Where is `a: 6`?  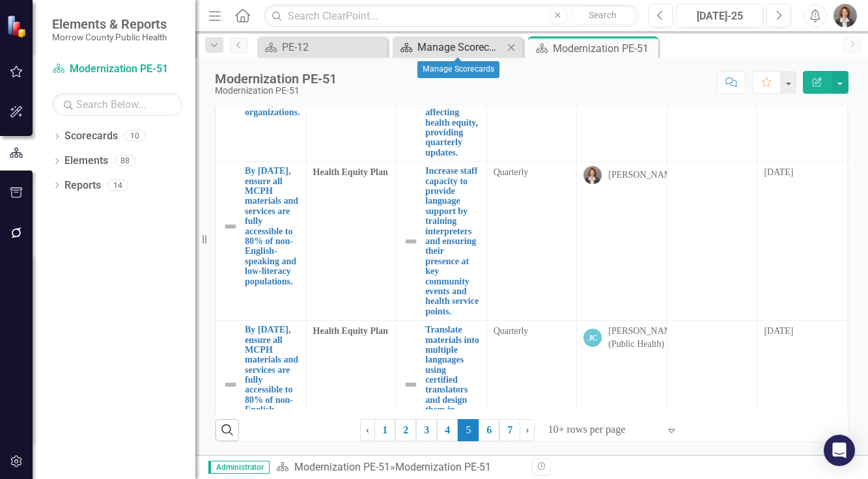
a: 6 is located at coordinates (489, 430).